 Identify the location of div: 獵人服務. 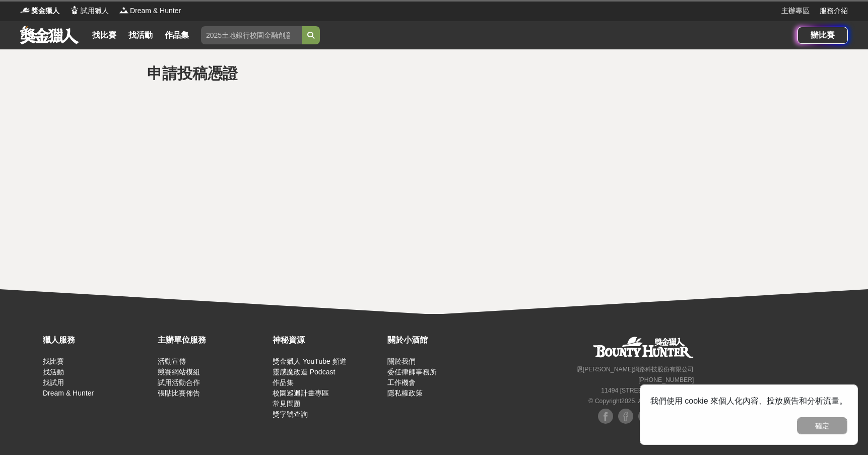
(98, 340).